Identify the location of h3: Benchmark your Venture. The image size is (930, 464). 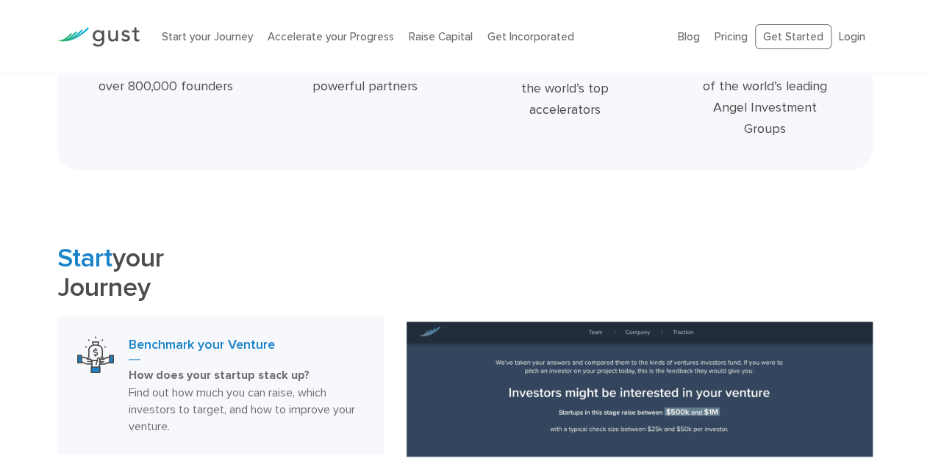
(246, 348).